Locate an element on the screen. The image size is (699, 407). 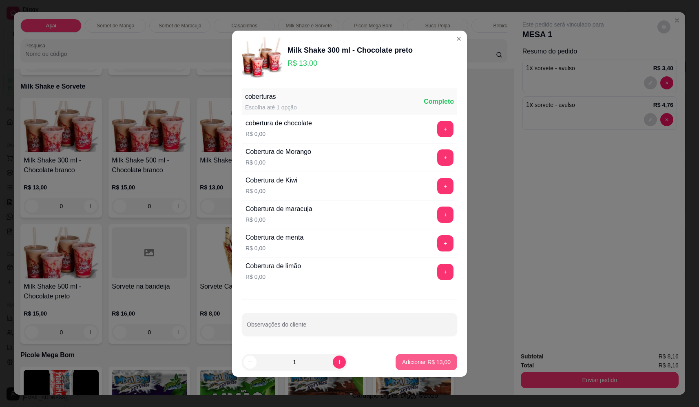
input: Observações do cliente is located at coordinates (350, 328).